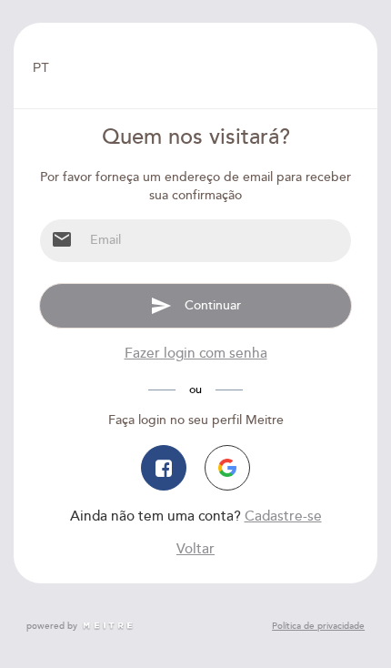 The height and width of the screenshot is (668, 391). Describe the element at coordinates (213, 305) in the screenshot. I see `span: Continuar` at that location.